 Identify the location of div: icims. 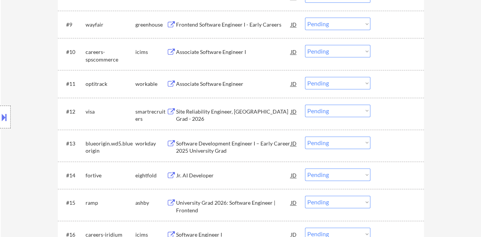
(151, 52).